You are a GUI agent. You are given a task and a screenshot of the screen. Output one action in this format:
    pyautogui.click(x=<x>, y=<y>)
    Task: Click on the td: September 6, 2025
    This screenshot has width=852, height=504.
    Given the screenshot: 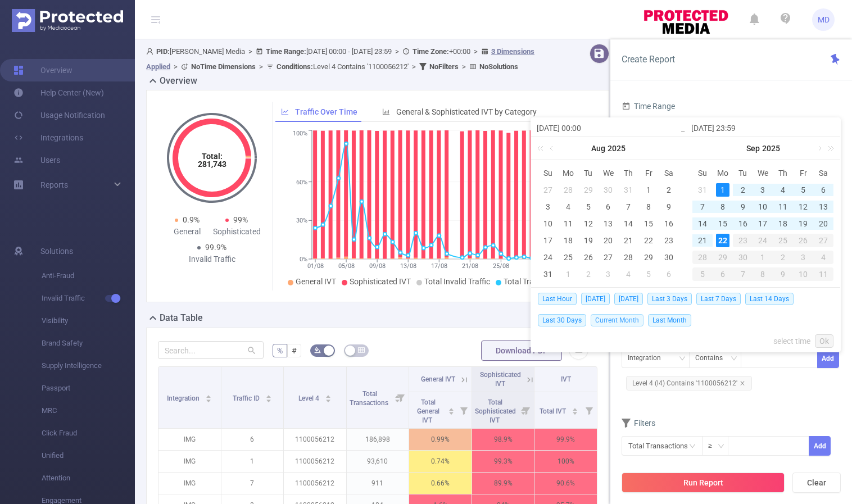 What is the action you would take?
    pyautogui.click(x=669, y=274)
    